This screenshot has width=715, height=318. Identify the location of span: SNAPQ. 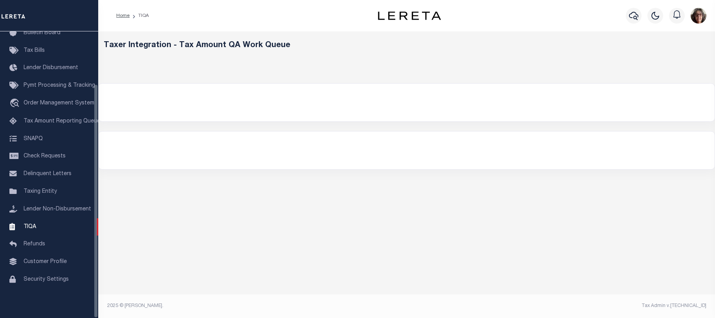
(33, 139).